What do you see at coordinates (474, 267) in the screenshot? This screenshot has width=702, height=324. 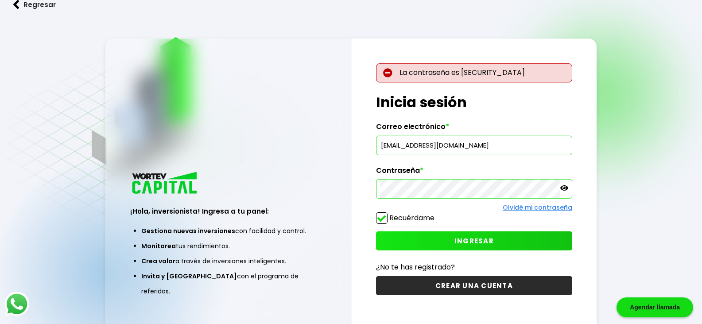 I see `p: ¿No te has registrado?` at bounding box center [474, 267].